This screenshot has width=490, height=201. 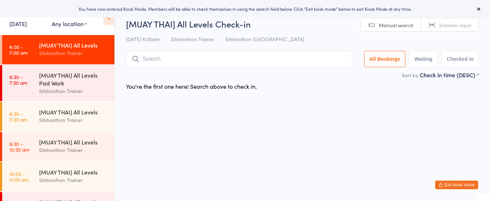 What do you see at coordinates (385, 59) in the screenshot?
I see `button: All Bookings` at bounding box center [385, 59].